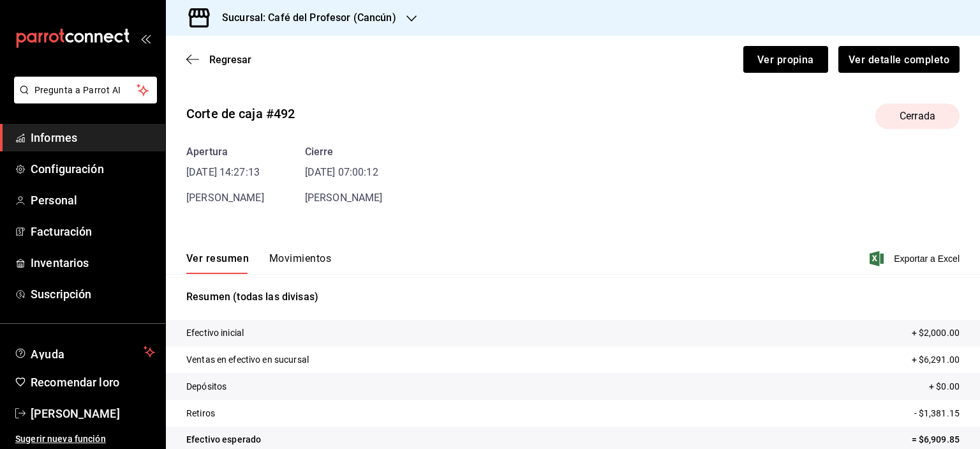 Image resolution: width=980 pixels, height=449 pixels. I want to click on font: Sugerir nueva función, so click(61, 439).